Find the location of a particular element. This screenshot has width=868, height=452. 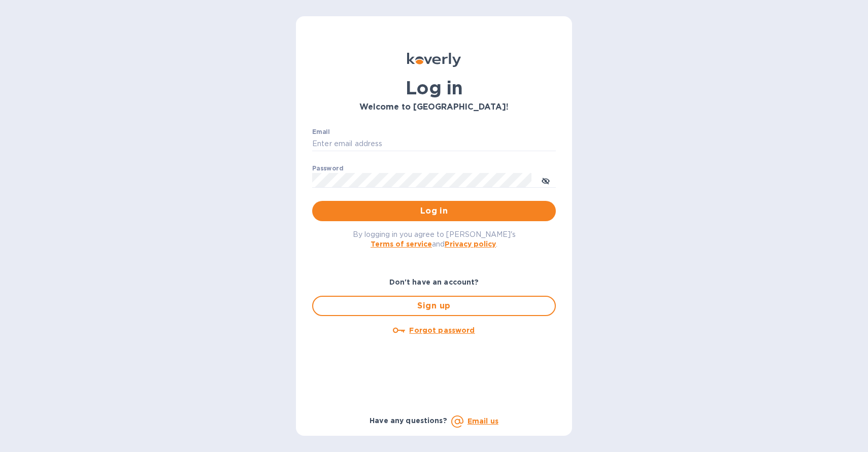

b: Privacy policy is located at coordinates (470, 244).